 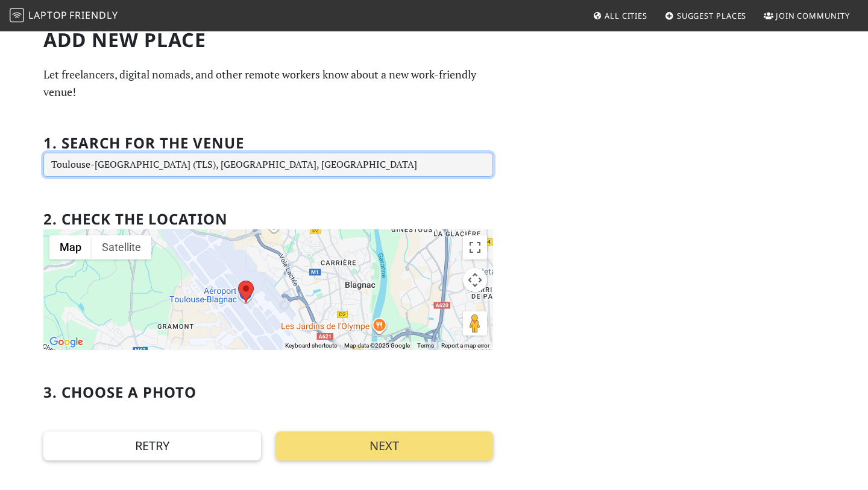 I want to click on img: Google, so click(x=66, y=342).